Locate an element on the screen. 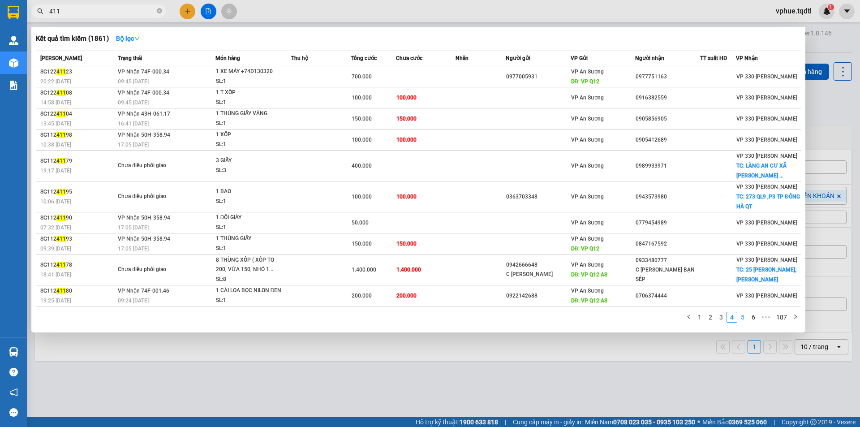  span: BÀ RỊA VŨNG TÀU is located at coordinates (84, 15).